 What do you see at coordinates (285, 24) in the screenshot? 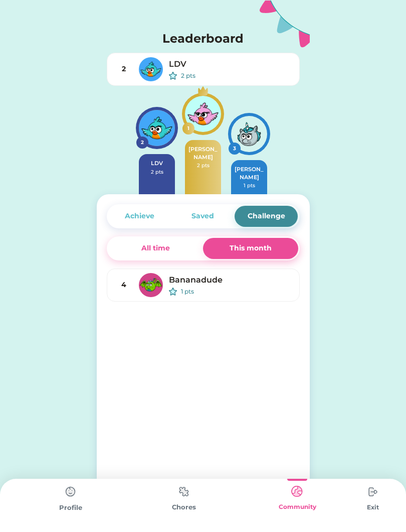
I see `img: Group.svg` at bounding box center [285, 24].